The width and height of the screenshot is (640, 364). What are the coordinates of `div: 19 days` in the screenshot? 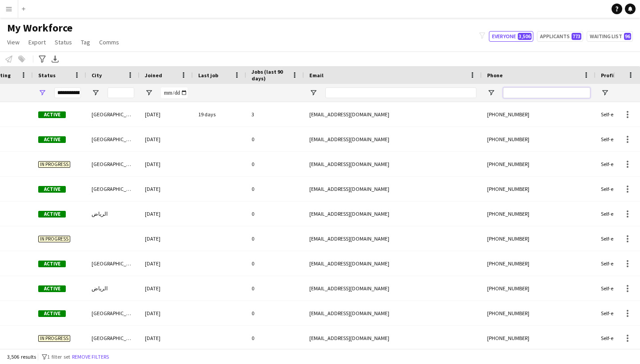 It's located at (219, 114).